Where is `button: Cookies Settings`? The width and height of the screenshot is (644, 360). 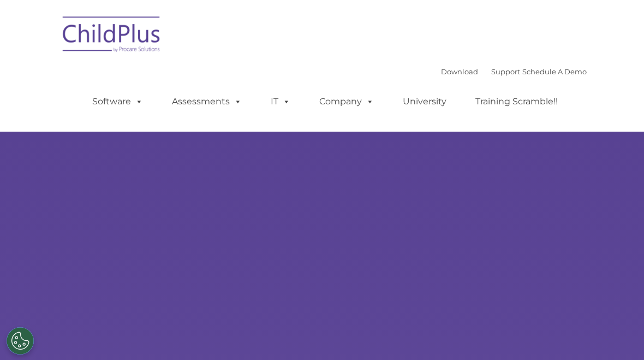
button: Cookies Settings is located at coordinates (20, 341).